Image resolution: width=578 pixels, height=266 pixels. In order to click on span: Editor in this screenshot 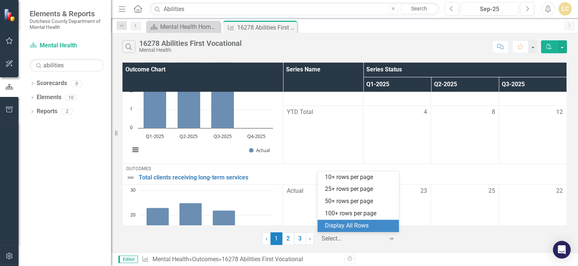, I will do `click(128, 259)`.